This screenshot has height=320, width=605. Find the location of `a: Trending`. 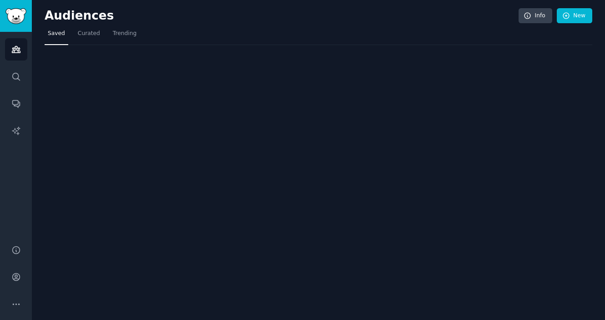

a: Trending is located at coordinates (125, 35).